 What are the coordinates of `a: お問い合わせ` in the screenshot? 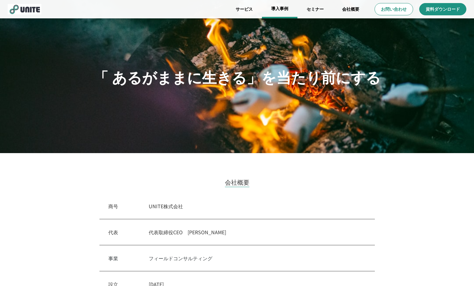 It's located at (393, 9).